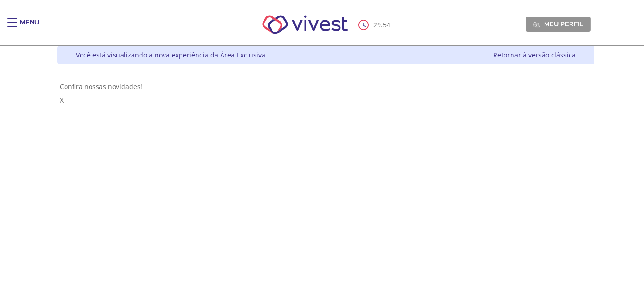 The image size is (644, 302). Describe the element at coordinates (534, 55) in the screenshot. I see `a: Retornar à versão clássica` at that location.